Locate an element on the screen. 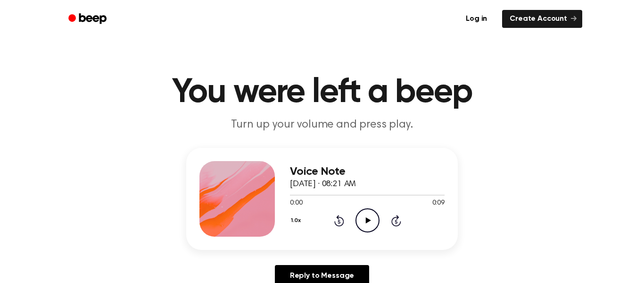  button: 1.0x is located at coordinates (297, 221).